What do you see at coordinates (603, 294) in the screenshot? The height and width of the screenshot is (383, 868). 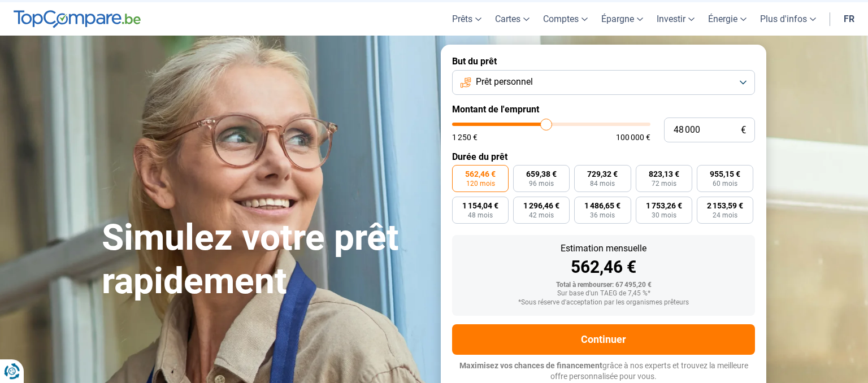 I see `div: Sur base d'un TAEG de 7,45 %*` at bounding box center [603, 294].